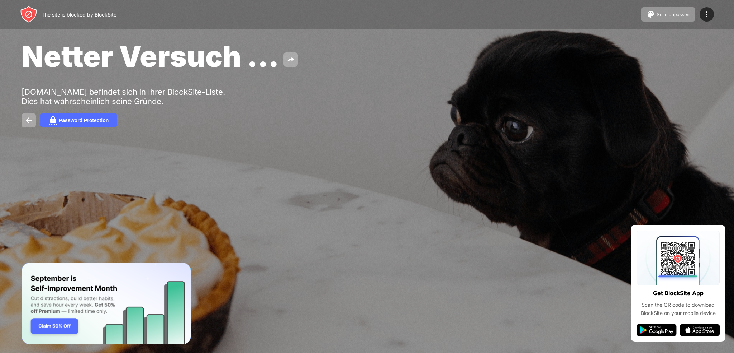 The image size is (734, 353). What do you see at coordinates (707, 14) in the screenshot?
I see `img: menu-icon.svg` at bounding box center [707, 14].